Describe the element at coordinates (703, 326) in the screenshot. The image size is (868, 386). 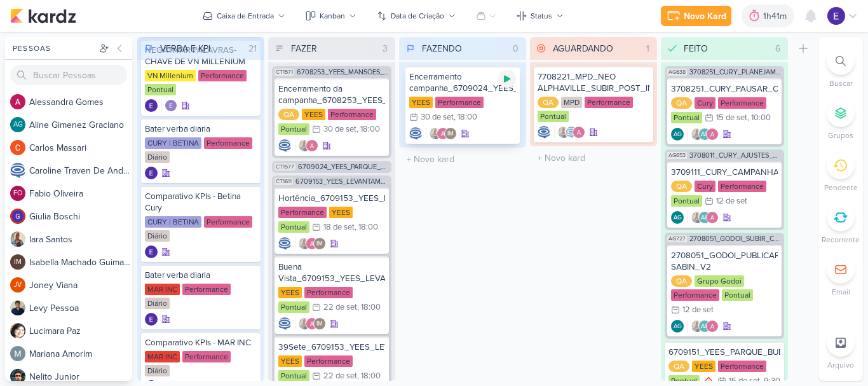
I see `div: Colaboradores: Iara Santos, Aline Gimenez Graciano, Alessandra Gomes` at that location.